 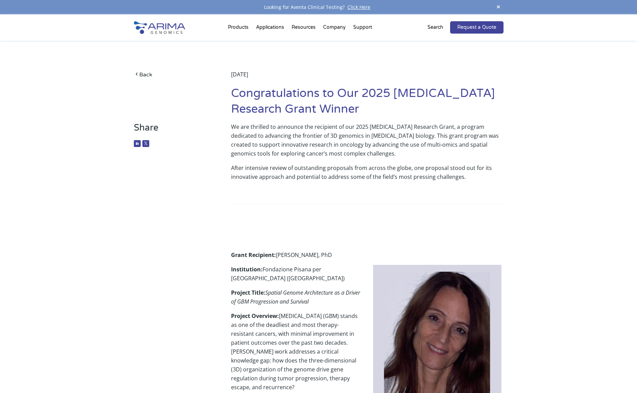 I want to click on a: Request a Quote, so click(x=477, y=27).